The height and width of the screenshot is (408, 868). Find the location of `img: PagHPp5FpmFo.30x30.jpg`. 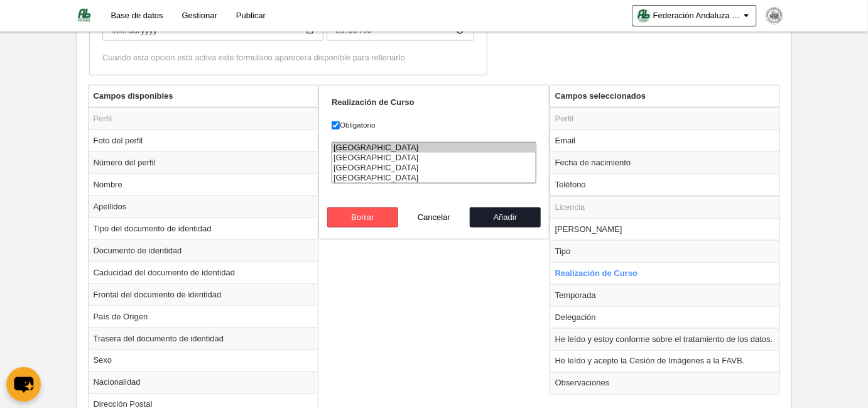

img: PagHPp5FpmFo.30x30.jpg is located at coordinates (775, 15).